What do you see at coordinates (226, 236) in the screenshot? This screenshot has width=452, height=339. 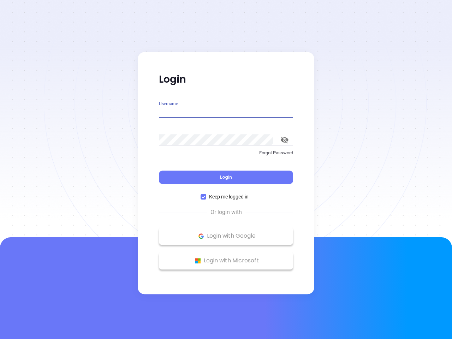 I see `button: Google Logo Login with Google` at bounding box center [226, 236].